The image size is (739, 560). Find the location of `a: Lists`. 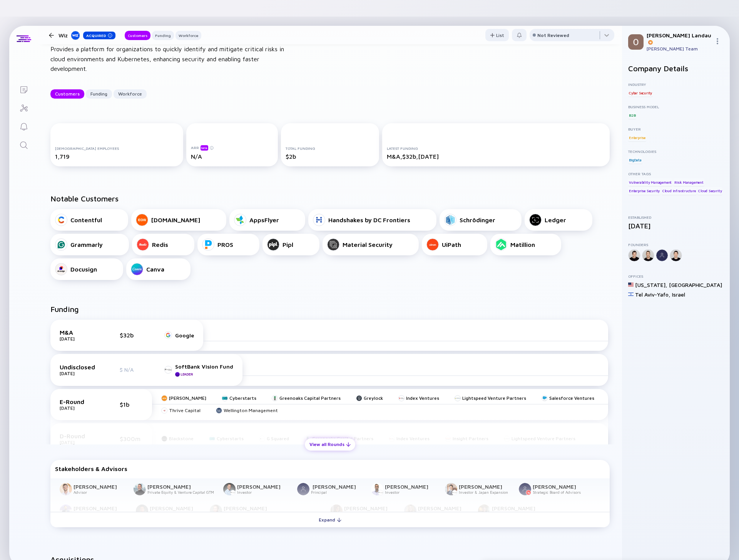

a: Lists is located at coordinates (23, 89).